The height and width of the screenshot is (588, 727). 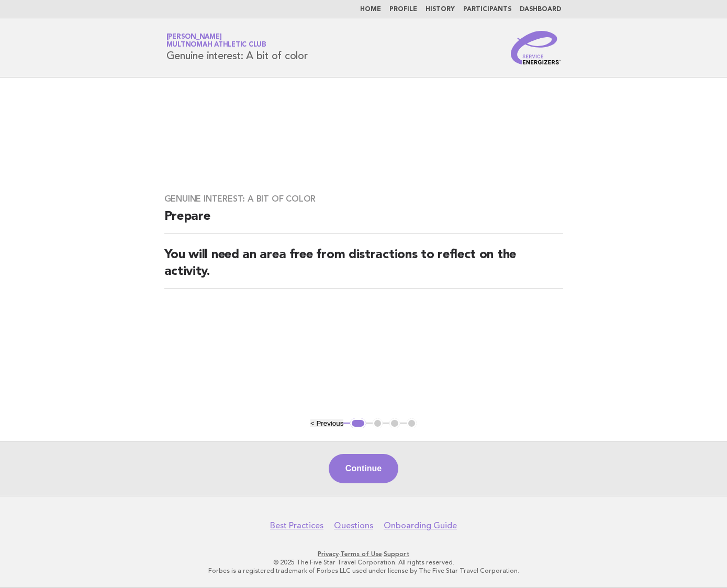 I want to click on img: Service Energizers, so click(x=536, y=47).